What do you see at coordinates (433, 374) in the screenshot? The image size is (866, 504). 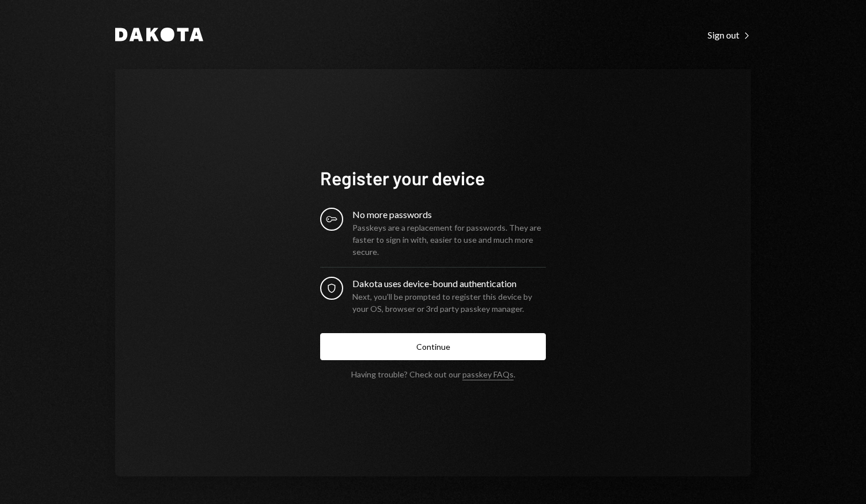 I see `div: Having trouble? Check out our .` at bounding box center [433, 374].